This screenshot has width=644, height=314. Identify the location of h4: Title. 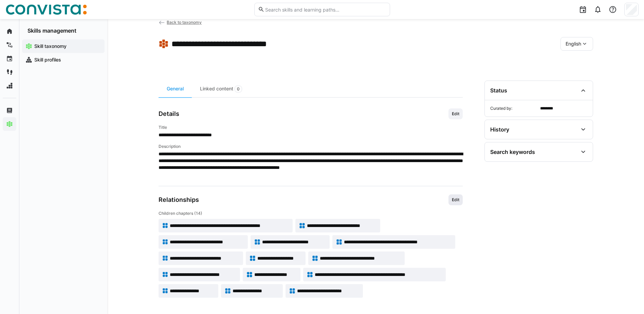
(310, 128).